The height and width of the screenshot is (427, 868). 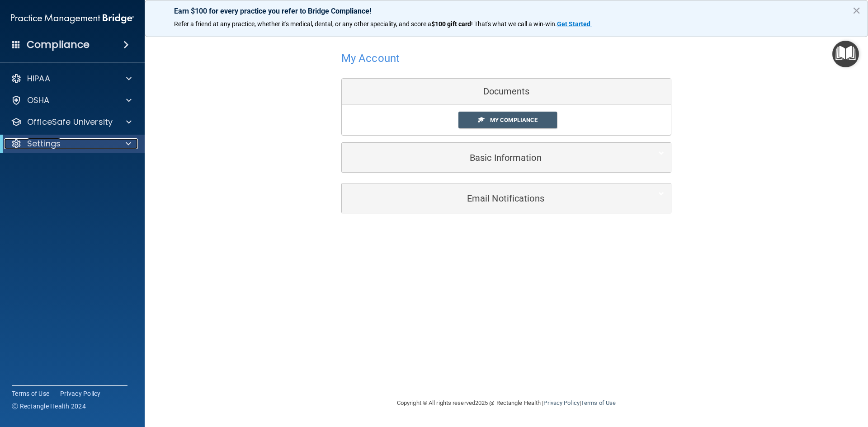 What do you see at coordinates (71, 100) in the screenshot?
I see `a: OSHA` at bounding box center [71, 100].